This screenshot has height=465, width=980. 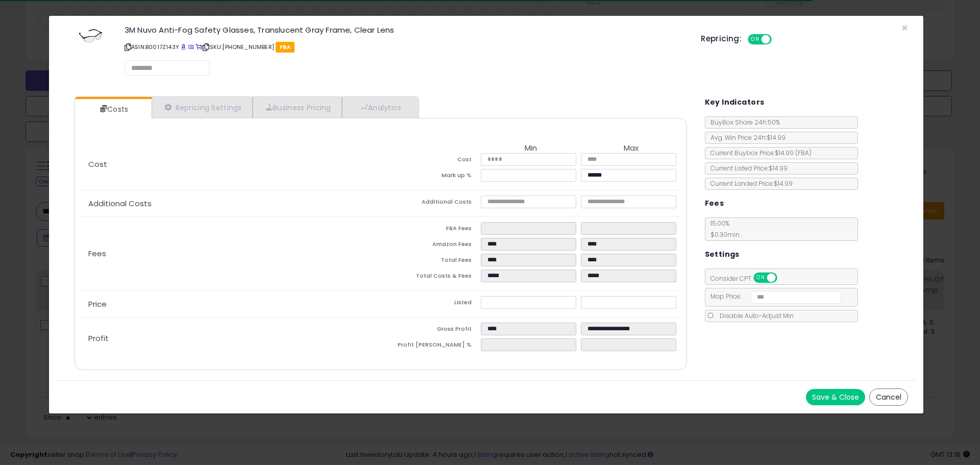 I want to click on span: Disable Auto-Adjust Min, so click(x=754, y=315).